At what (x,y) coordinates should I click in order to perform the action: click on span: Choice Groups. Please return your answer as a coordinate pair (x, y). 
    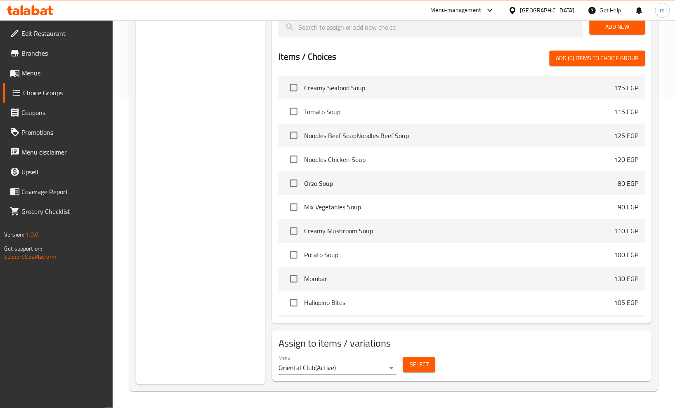
    Looking at the image, I should click on (64, 93).